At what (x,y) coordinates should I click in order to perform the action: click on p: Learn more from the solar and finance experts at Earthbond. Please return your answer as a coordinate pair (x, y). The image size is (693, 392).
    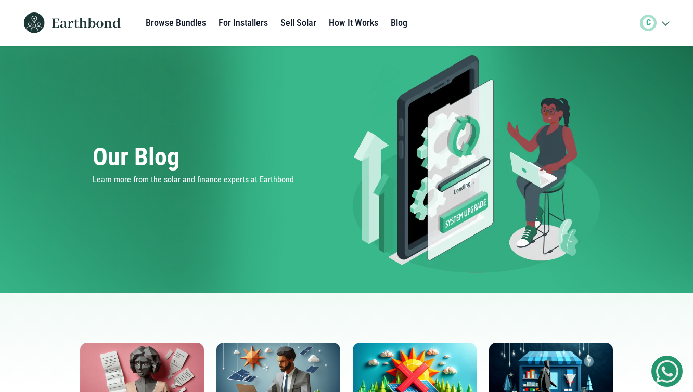
    Looking at the image, I should click on (217, 180).